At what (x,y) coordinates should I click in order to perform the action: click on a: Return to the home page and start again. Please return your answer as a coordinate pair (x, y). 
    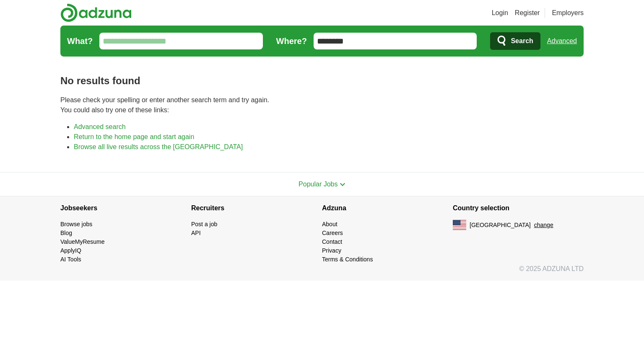
    Looking at the image, I should click on (134, 137).